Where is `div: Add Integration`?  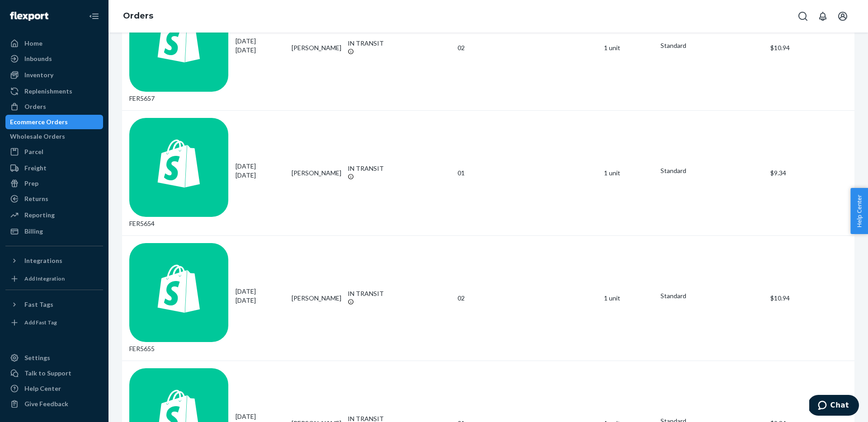
div: Add Integration is located at coordinates (44, 279).